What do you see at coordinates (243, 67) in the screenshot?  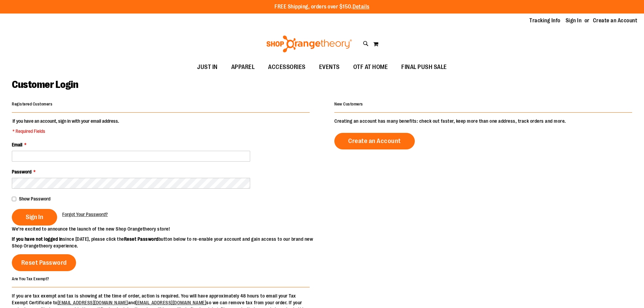 I see `a: APPAREL` at bounding box center [243, 67].